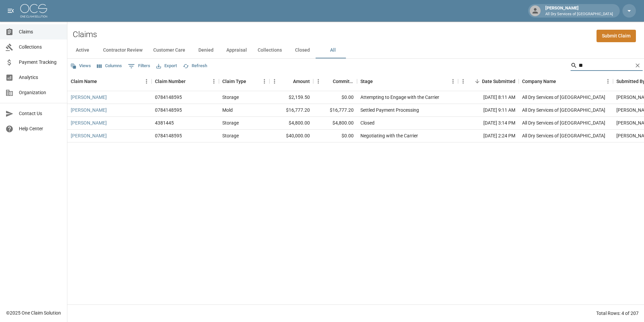 The width and height of the screenshot is (644, 322). Describe the element at coordinates (40, 129) in the screenshot. I see `span: Help Center` at that location.